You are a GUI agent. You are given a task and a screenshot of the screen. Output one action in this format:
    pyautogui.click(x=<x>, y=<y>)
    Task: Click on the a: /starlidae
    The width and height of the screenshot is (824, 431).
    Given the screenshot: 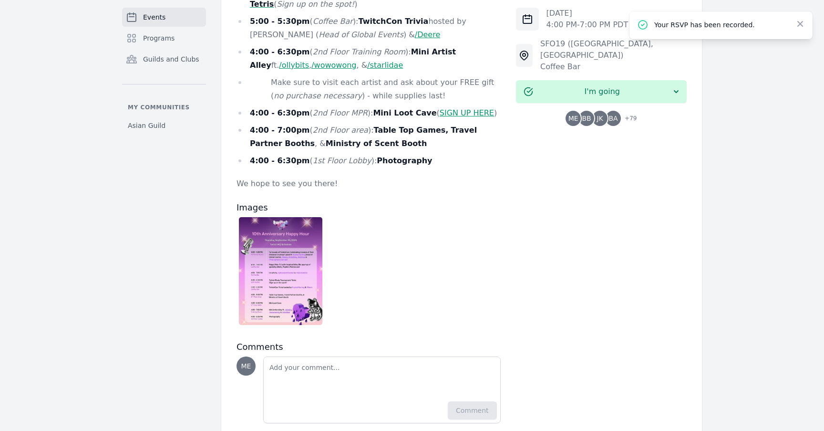 What is the action you would take?
    pyautogui.click(x=385, y=65)
    